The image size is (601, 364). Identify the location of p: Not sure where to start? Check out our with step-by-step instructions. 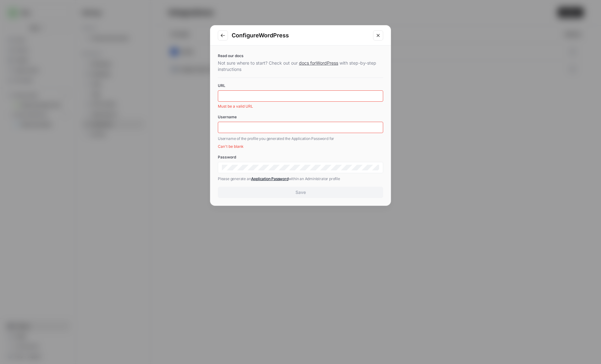
(300, 66).